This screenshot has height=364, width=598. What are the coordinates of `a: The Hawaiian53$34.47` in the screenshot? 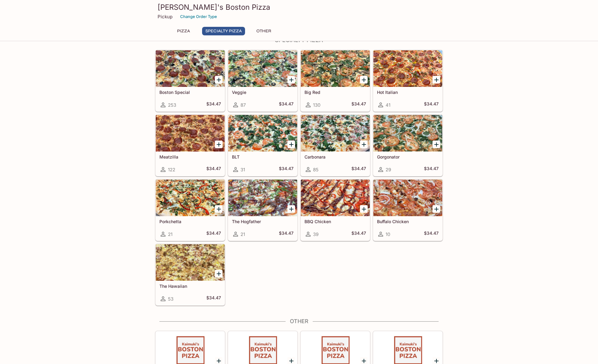 It's located at (190, 275).